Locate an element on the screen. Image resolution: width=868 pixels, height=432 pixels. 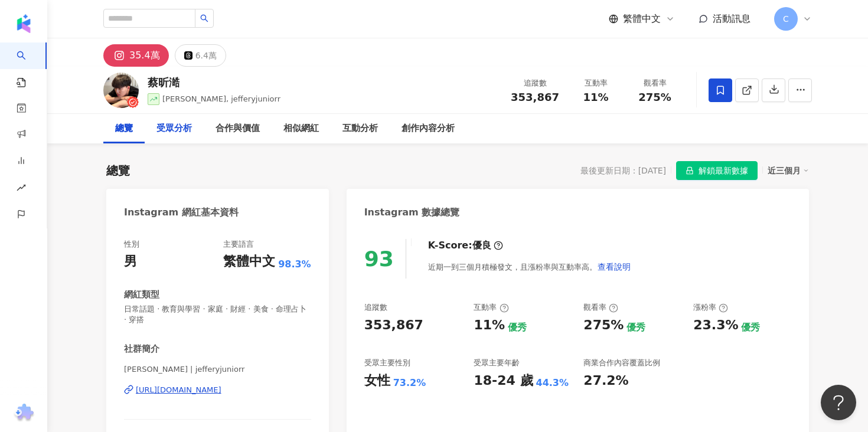
div: 社群簡介 is located at coordinates (142, 348).